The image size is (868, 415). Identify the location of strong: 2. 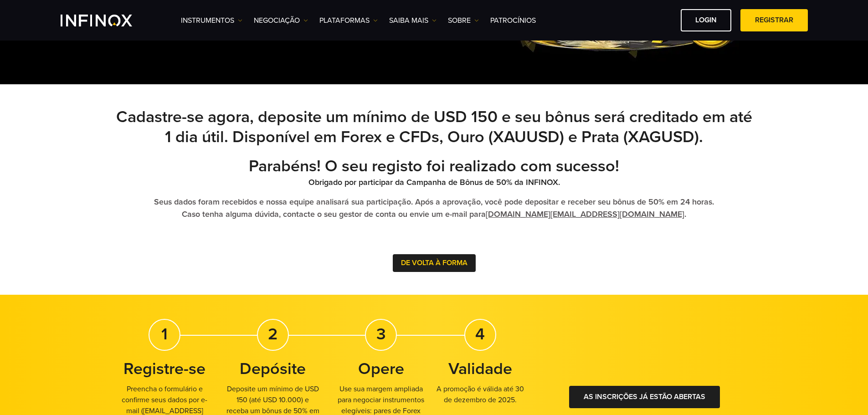
(273, 334).